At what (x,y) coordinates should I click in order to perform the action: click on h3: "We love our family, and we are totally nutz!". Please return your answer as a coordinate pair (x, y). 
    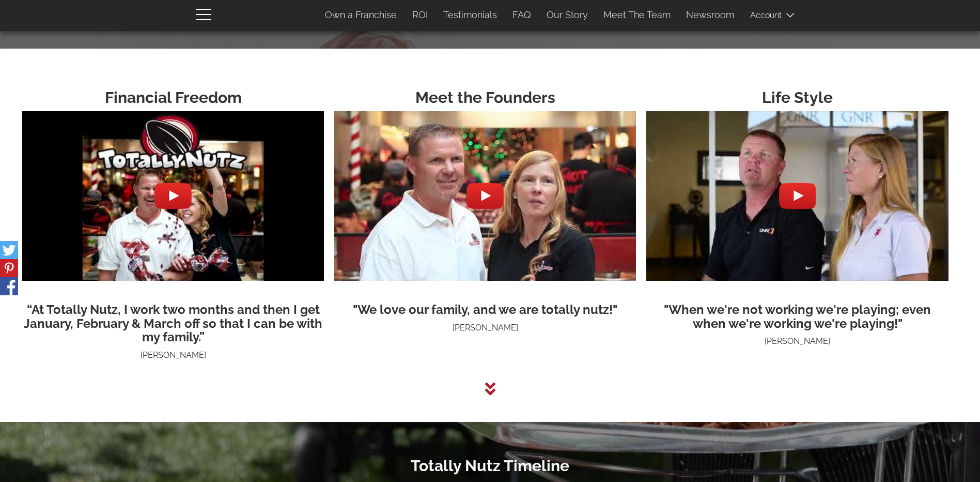
    Looking at the image, I should click on (485, 310).